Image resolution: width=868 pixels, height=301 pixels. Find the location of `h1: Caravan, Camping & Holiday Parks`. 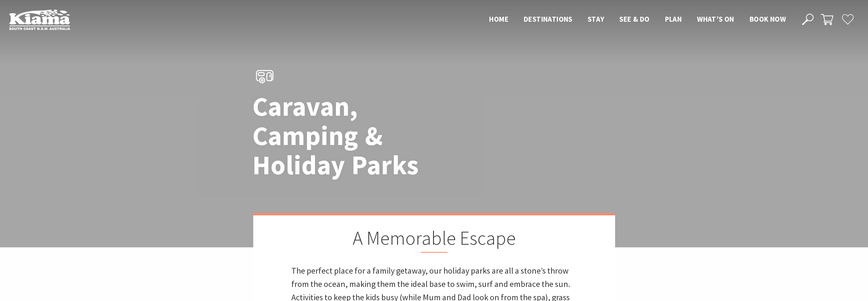

h1: Caravan, Camping & Holiday Parks is located at coordinates (360, 136).